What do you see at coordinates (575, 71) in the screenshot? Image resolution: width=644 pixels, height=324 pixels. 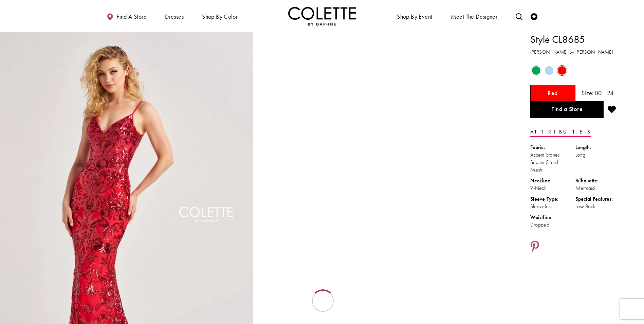 I see `div: Product color controls state depends on size chosen` at bounding box center [575, 71].